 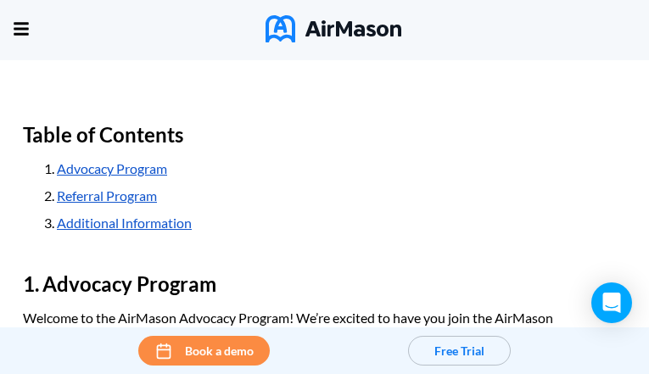 I want to click on button: Book a demo, so click(x=204, y=350).